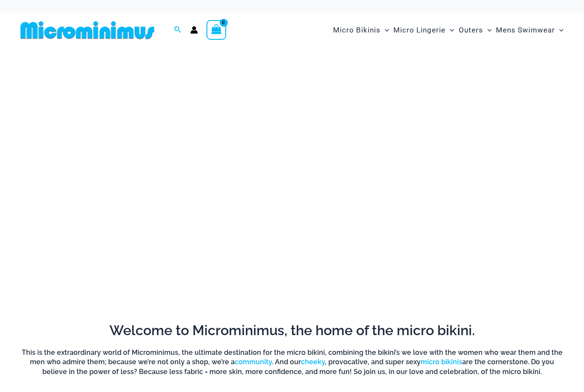 This screenshot has height=392, width=584. Describe the element at coordinates (292, 362) in the screenshot. I see `h6: This is the extraordinary world of Microminimus, the ultimate destination for the micro bikini, c...` at that location.